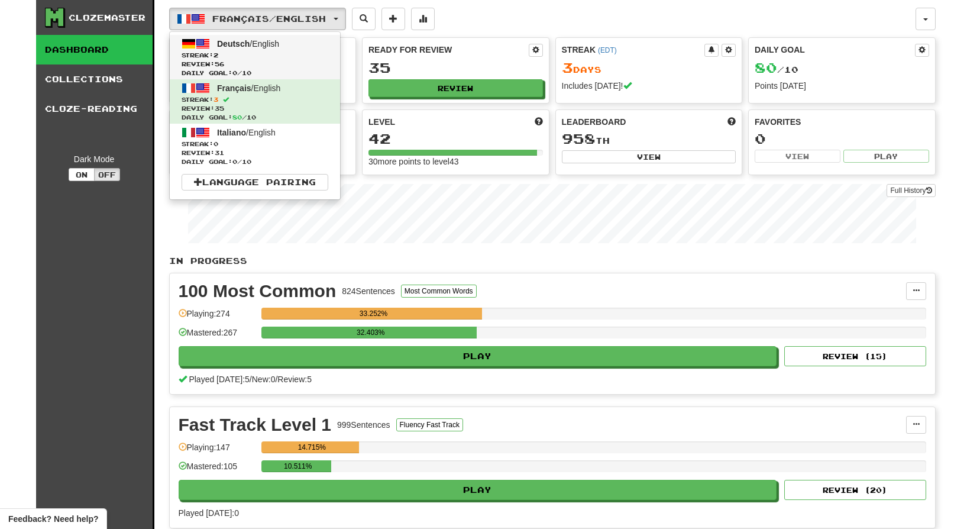 This screenshot has width=980, height=529. Describe the element at coordinates (255, 425) in the screenshot. I see `div: Fast Track Level 1` at that location.